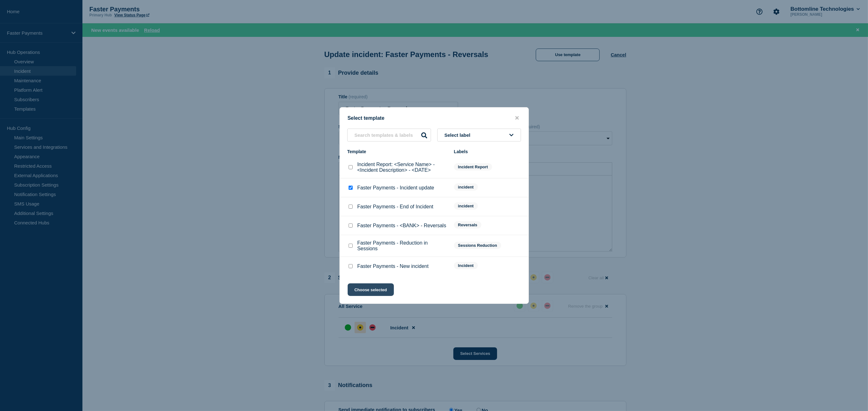 This screenshot has width=868, height=411. I want to click on span: Incident, so click(466, 265).